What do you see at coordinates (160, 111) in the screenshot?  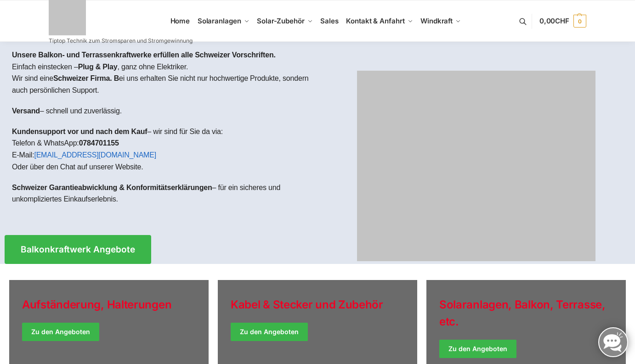 I see `p: – schnell und zuverlässig.` at bounding box center [160, 111].